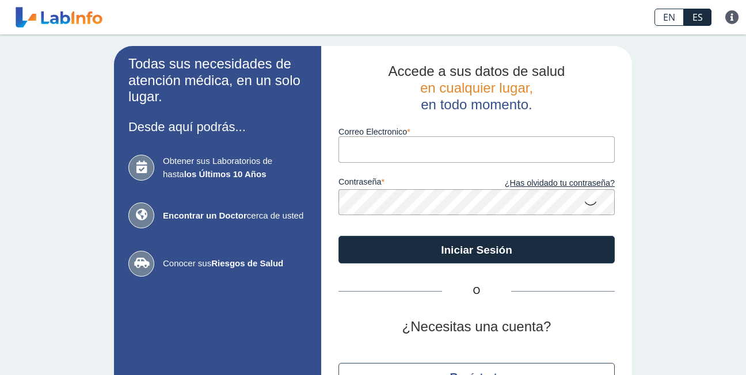  Describe the element at coordinates (477, 291) in the screenshot. I see `span: O` at that location.